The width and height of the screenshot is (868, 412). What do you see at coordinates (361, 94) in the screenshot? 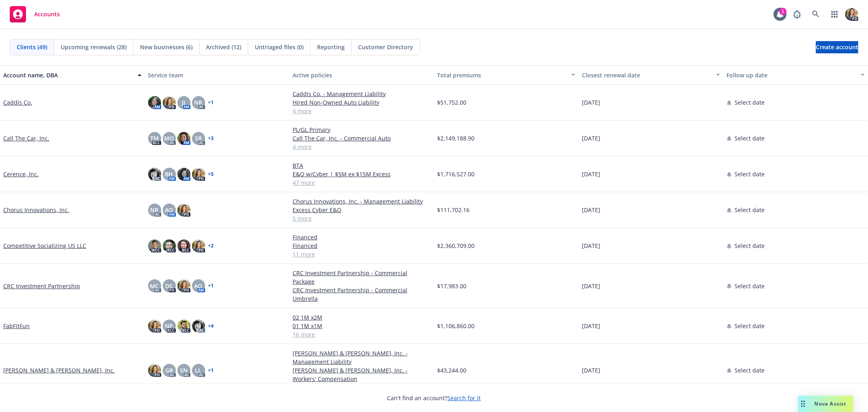
I see `a: Caddis Co. - Management Liability` at bounding box center [361, 94].